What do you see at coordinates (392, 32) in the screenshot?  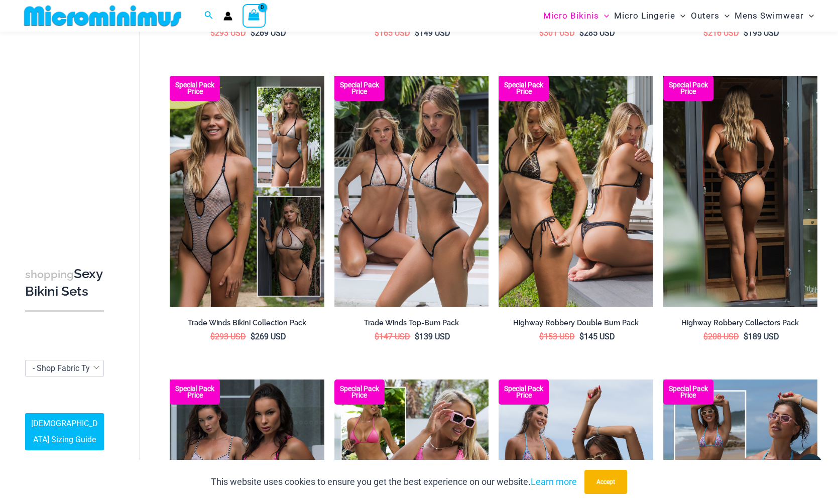 I see `bdi: 165 USD` at bounding box center [392, 32].